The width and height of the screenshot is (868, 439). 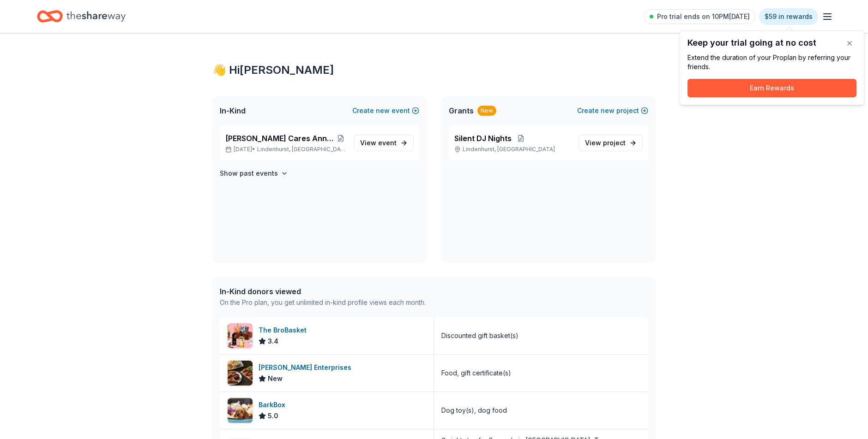 What do you see at coordinates (240, 411) in the screenshot?
I see `img: Image for BarkBox` at bounding box center [240, 411].